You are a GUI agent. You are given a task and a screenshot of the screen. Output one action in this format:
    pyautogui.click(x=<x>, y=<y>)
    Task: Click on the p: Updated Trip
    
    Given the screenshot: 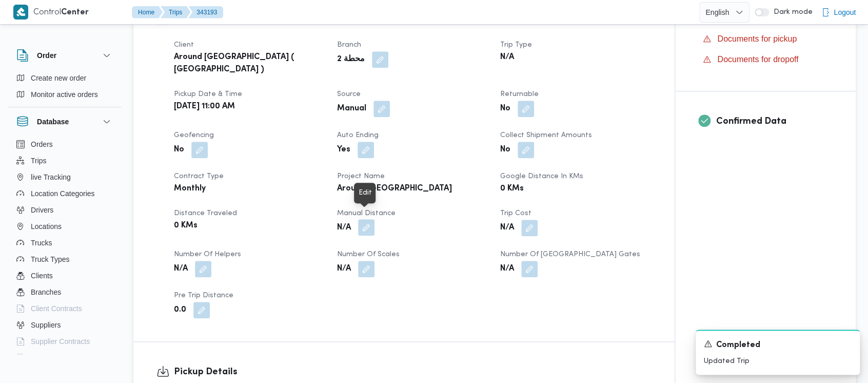 What is the action you would take?
    pyautogui.click(x=778, y=361)
    